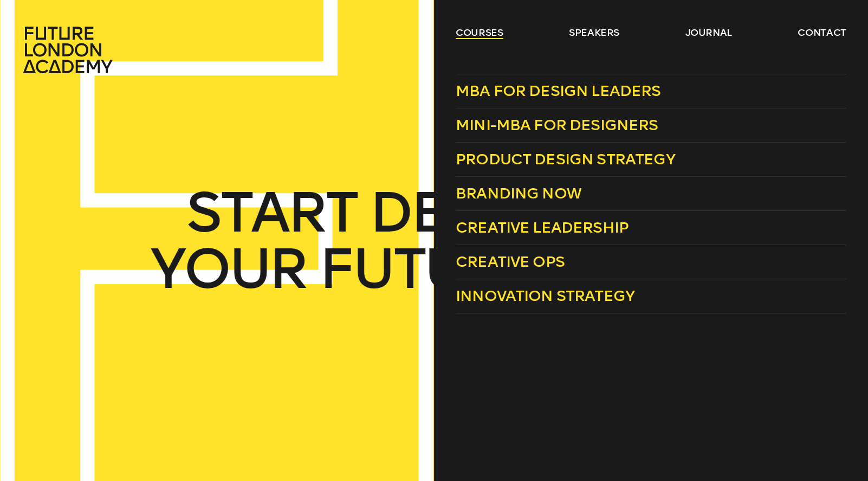  What do you see at coordinates (510, 262) in the screenshot?
I see `span: Creative Ops` at bounding box center [510, 262].